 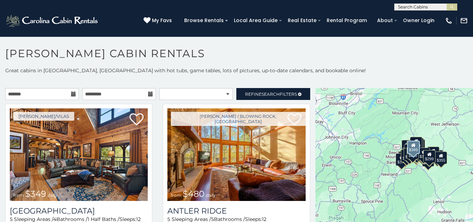 What do you see at coordinates (237, 211) in the screenshot?
I see `a: Antler Ridge` at bounding box center [237, 211].